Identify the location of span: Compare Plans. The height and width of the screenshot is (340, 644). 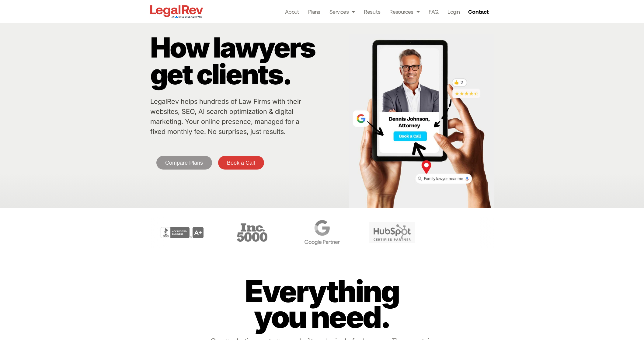
(184, 163).